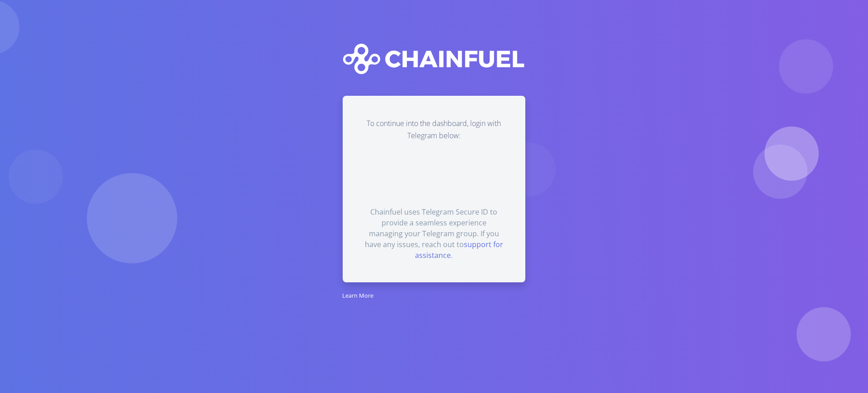 The height and width of the screenshot is (393, 868). Describe the element at coordinates (358, 295) in the screenshot. I see `a: Learn More` at that location.